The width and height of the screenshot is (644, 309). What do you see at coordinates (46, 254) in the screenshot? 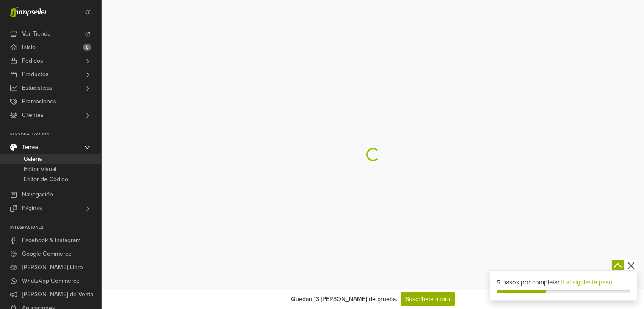
I see `span: Google Commerce` at bounding box center [46, 254].